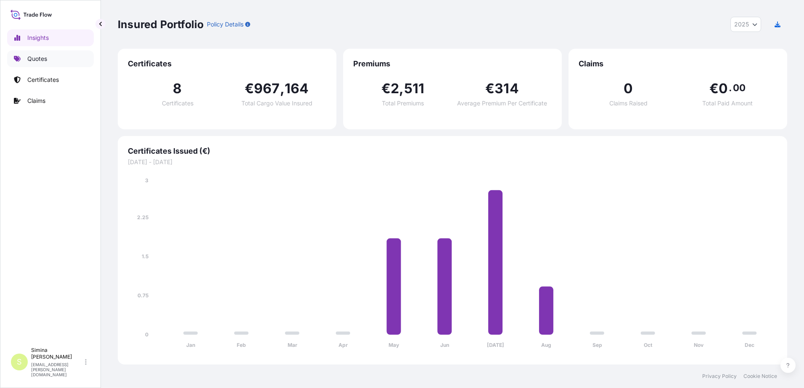 This screenshot has height=388, width=804. I want to click on span: 511, so click(414, 89).